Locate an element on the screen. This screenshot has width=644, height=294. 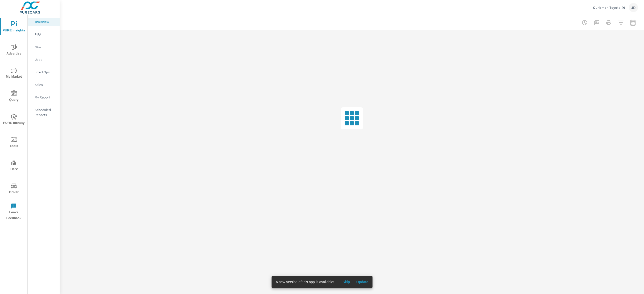
p: Used is located at coordinates (45, 60).